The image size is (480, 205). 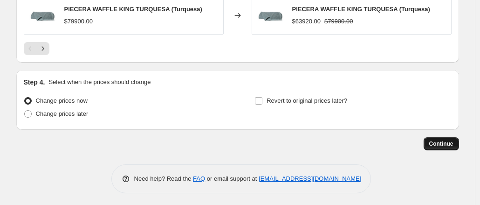 I want to click on span: Revert to original prices later?, so click(x=307, y=100).